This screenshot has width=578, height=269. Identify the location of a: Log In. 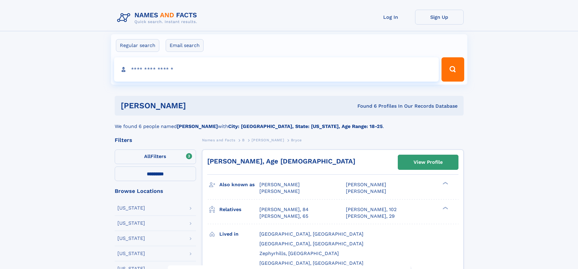
(391, 17).